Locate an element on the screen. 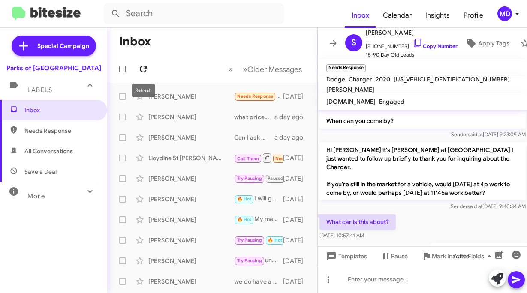  span: Engaged is located at coordinates (392, 102).